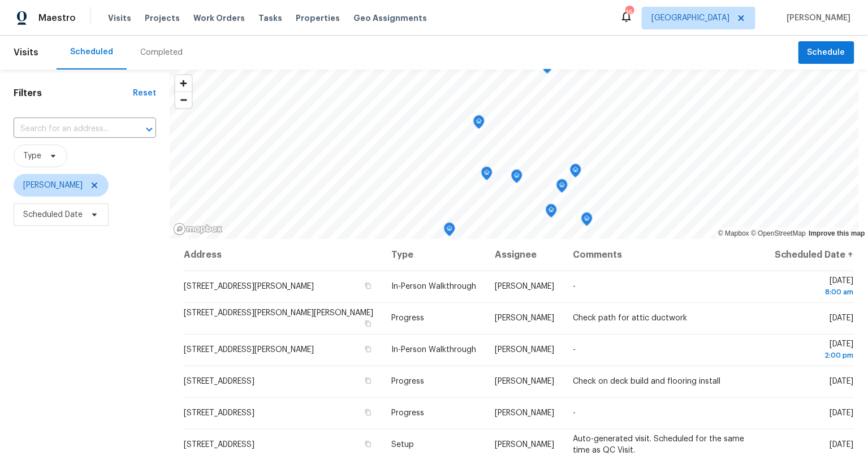 The width and height of the screenshot is (868, 456). Describe the element at coordinates (144, 93) in the screenshot. I see `div: Reset` at that location.